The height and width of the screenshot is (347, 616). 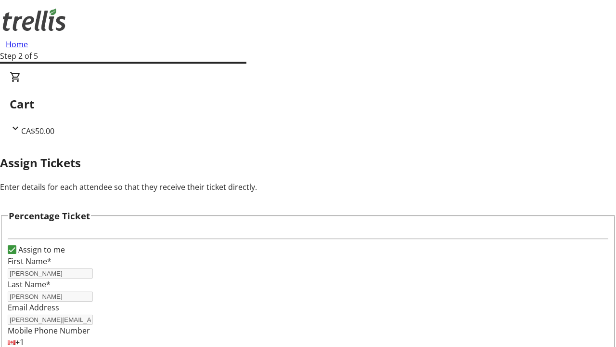 What do you see at coordinates (29, 261) in the screenshot?
I see `label: First Name*` at bounding box center [29, 261].